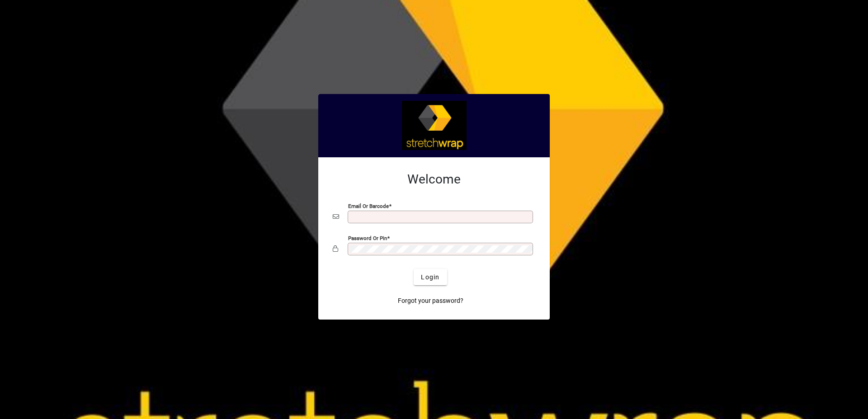 Image resolution: width=868 pixels, height=419 pixels. I want to click on span: Forgot your password?, so click(430, 300).